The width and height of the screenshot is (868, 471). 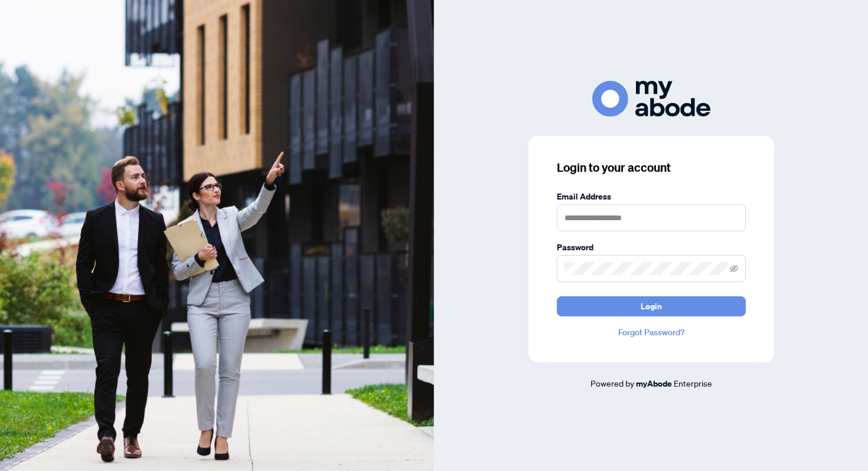 What do you see at coordinates (651, 197) in the screenshot?
I see `label: Email Address` at bounding box center [651, 197].